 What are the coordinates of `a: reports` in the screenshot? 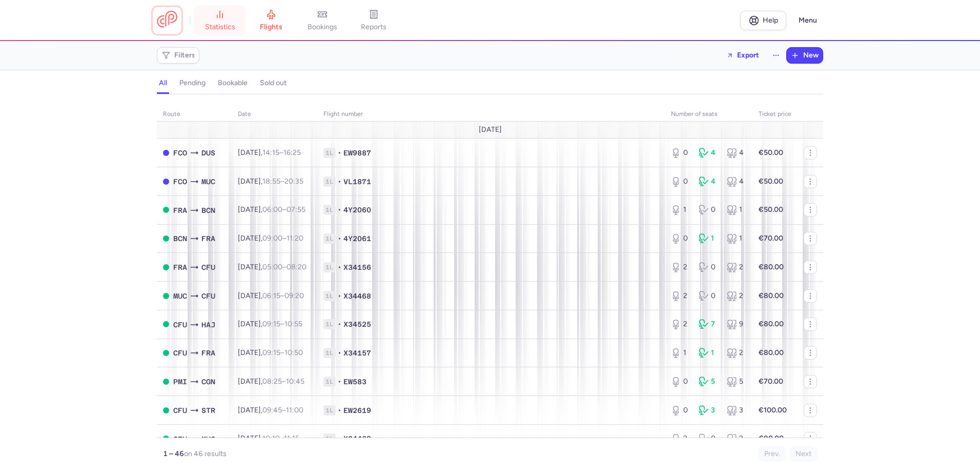 It's located at (373, 20).